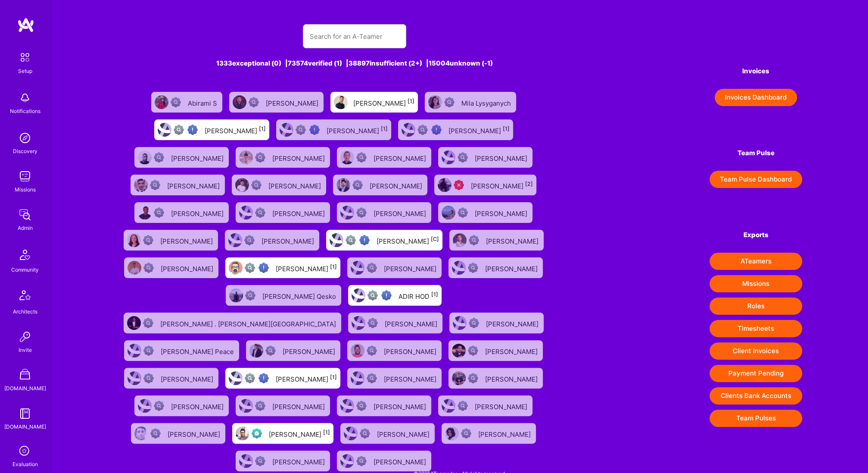 This screenshot has height=473, width=868. Describe the element at coordinates (25, 138) in the screenshot. I see `img: discovery` at that location.